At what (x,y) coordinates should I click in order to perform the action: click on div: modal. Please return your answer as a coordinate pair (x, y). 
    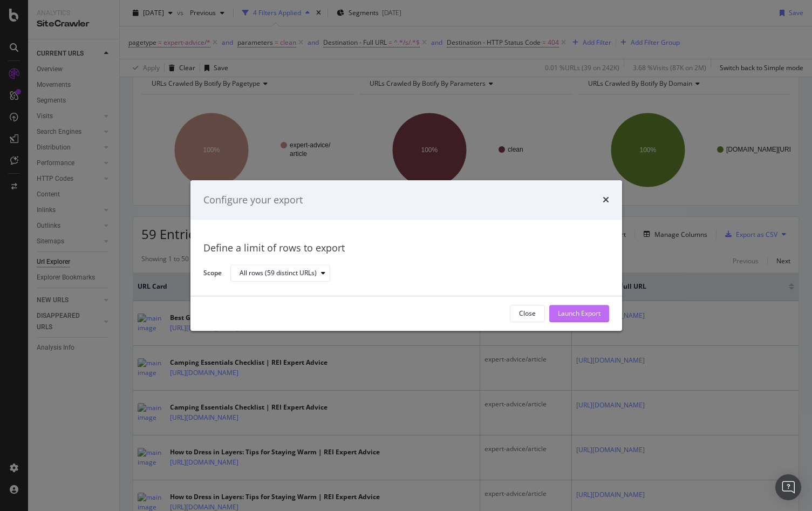
    Looking at the image, I should click on (406, 255).